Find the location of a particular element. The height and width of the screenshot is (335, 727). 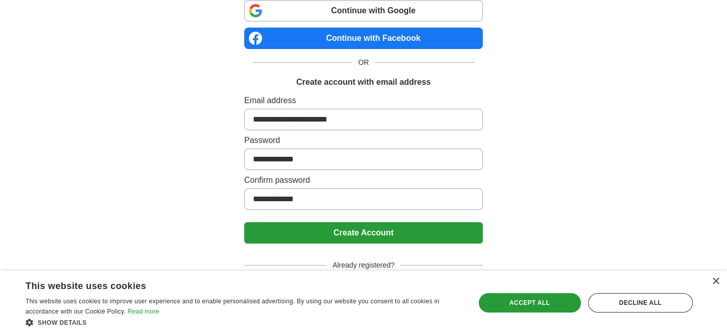

span: Show details is located at coordinates (62, 323).